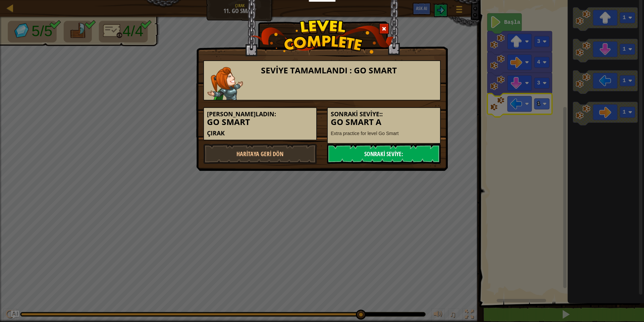  What do you see at coordinates (260, 154) in the screenshot?
I see `a: Haritaya Geri Dön` at bounding box center [260, 154].